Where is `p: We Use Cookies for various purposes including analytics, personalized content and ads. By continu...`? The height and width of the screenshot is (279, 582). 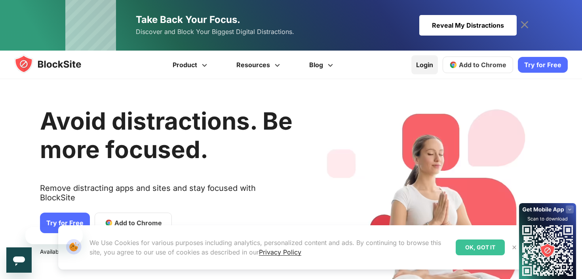 p: We Use Cookies for various purposes including analytics, personalized content and ads. By continu... is located at coordinates (269, 248).